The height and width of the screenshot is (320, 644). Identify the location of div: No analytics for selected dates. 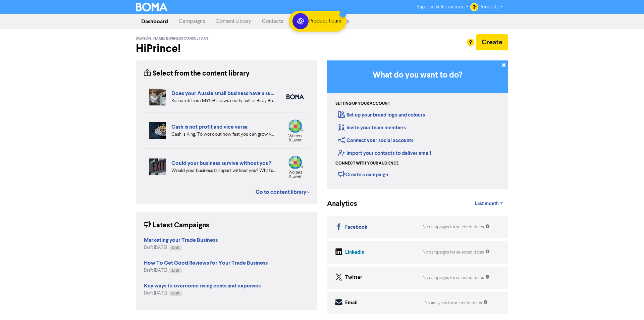
(456, 303).